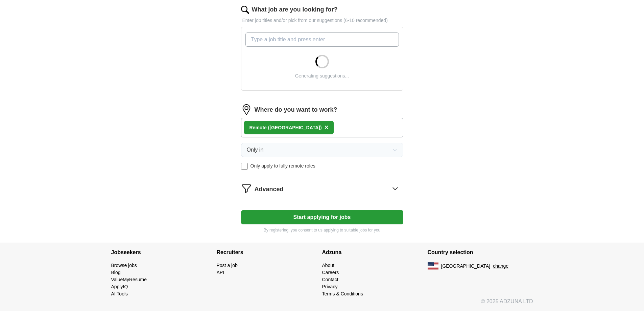  Describe the element at coordinates (331, 273) in the screenshot. I see `a: Careers` at that location.